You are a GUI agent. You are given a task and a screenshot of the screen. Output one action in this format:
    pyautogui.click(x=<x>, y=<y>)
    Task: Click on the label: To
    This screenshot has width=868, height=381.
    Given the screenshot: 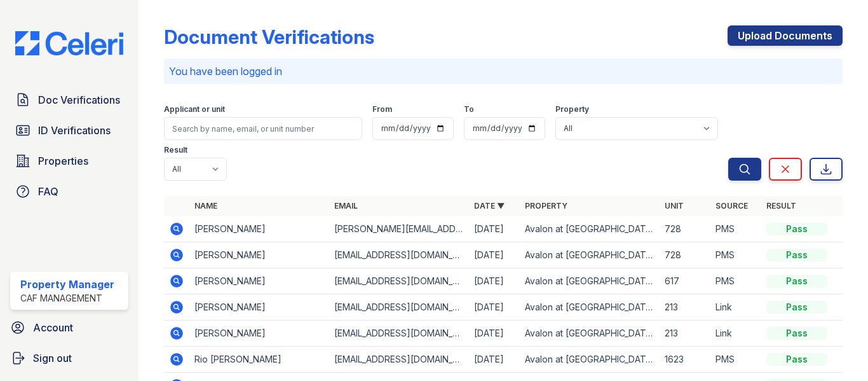 What is the action you would take?
    pyautogui.click(x=469, y=110)
    